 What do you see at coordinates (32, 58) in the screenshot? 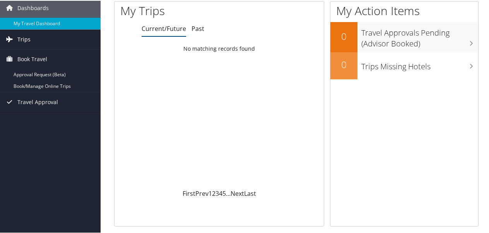
I see `span: Book Travel` at bounding box center [32, 58].